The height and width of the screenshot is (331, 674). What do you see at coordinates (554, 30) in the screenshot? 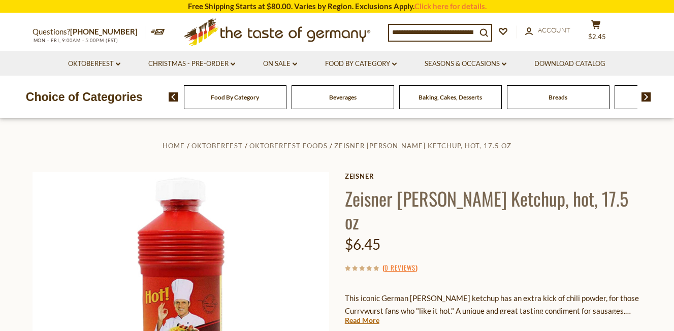
I see `span: Account` at bounding box center [554, 30].